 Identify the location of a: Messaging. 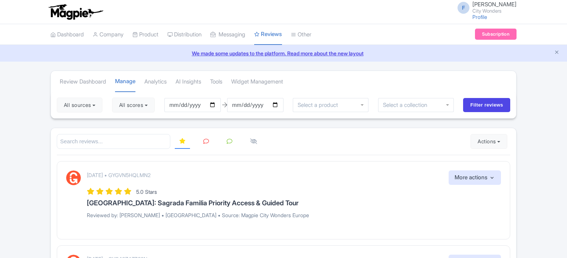
(228, 35).